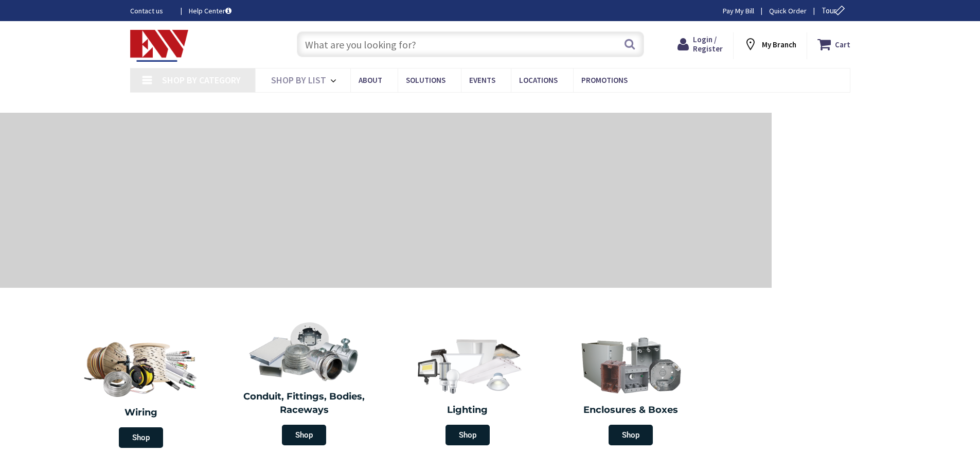 The height and width of the screenshot is (469, 980). What do you see at coordinates (151, 11) in the screenshot?
I see `a: Contact us` at bounding box center [151, 11].